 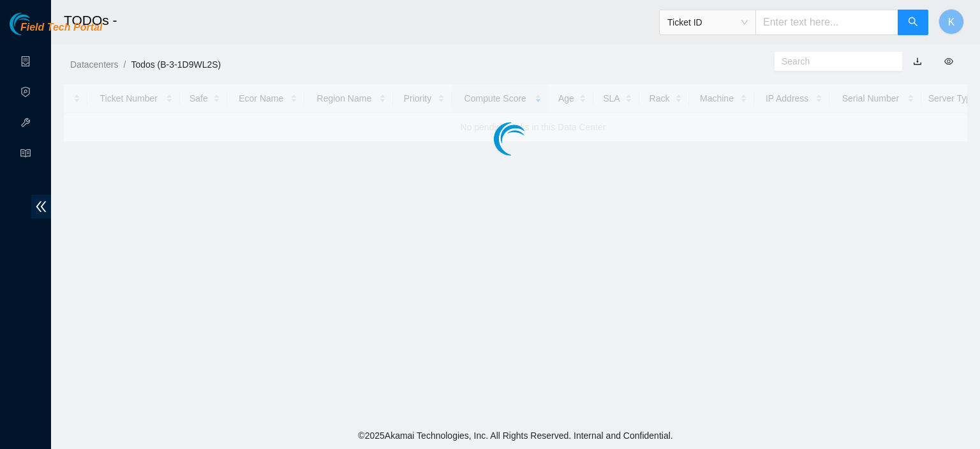 What do you see at coordinates (913, 23) in the screenshot?
I see `span: search` at bounding box center [913, 23].